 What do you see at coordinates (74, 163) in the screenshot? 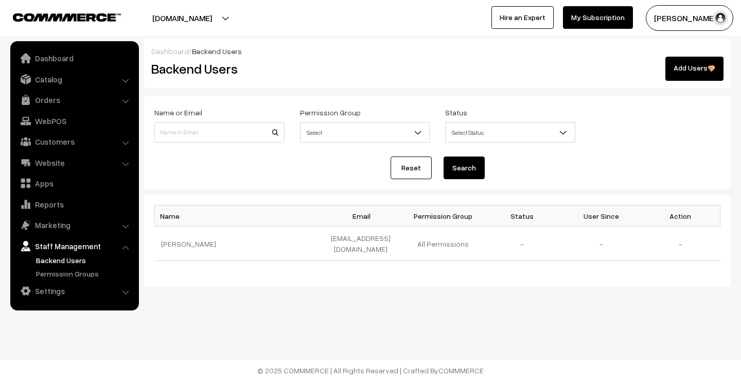
I see `a: Website` at bounding box center [74, 163].